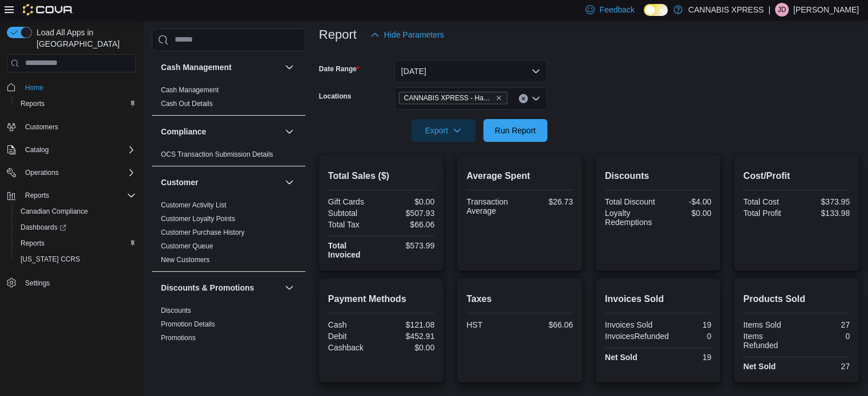 This screenshot has width=868, height=396. I want to click on a: Customer Purchase History, so click(202, 233).